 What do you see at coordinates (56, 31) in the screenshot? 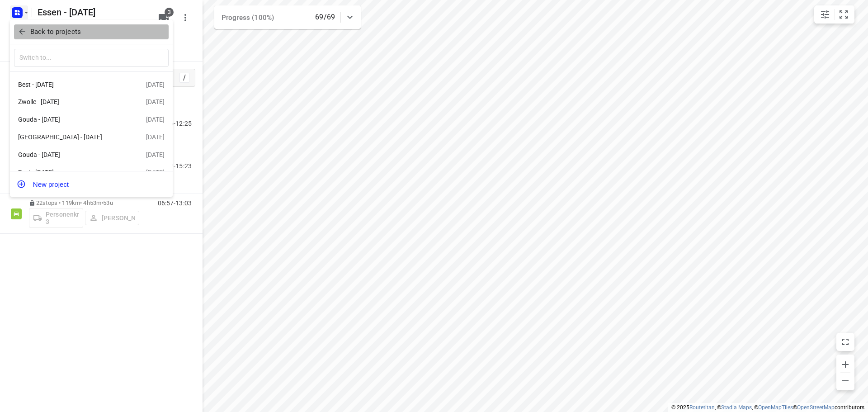
I see `p: Back to projects` at bounding box center [56, 31].